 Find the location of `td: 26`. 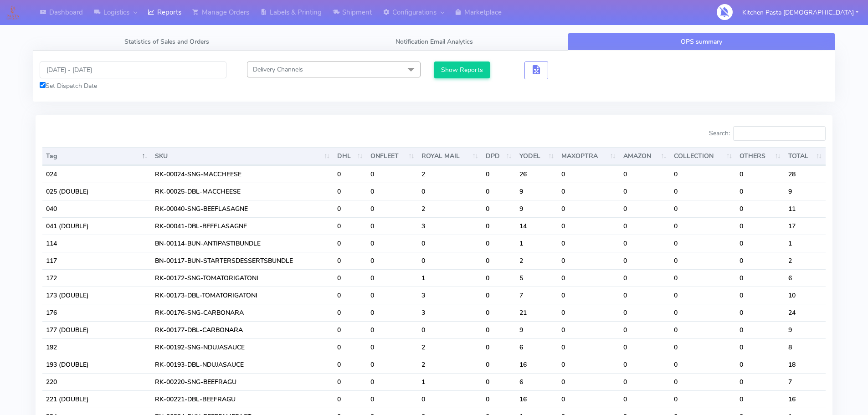

td: 26 is located at coordinates (537, 174).